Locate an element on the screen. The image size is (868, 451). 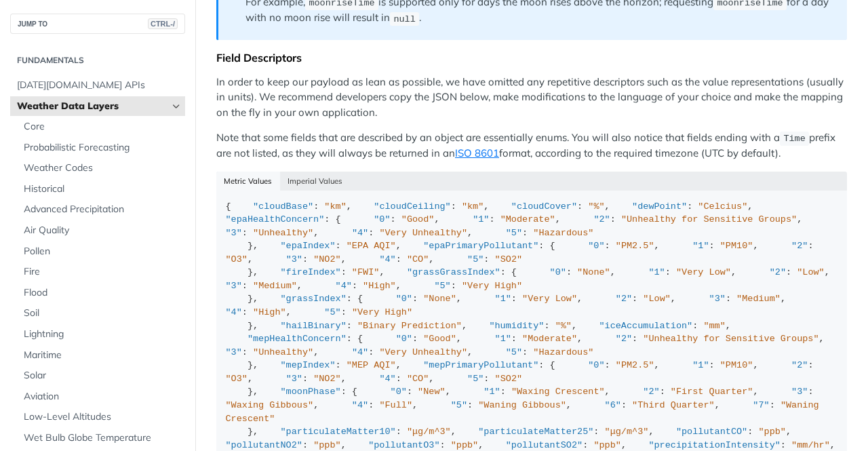
span: "pollutantNO2" is located at coordinates (264, 445).